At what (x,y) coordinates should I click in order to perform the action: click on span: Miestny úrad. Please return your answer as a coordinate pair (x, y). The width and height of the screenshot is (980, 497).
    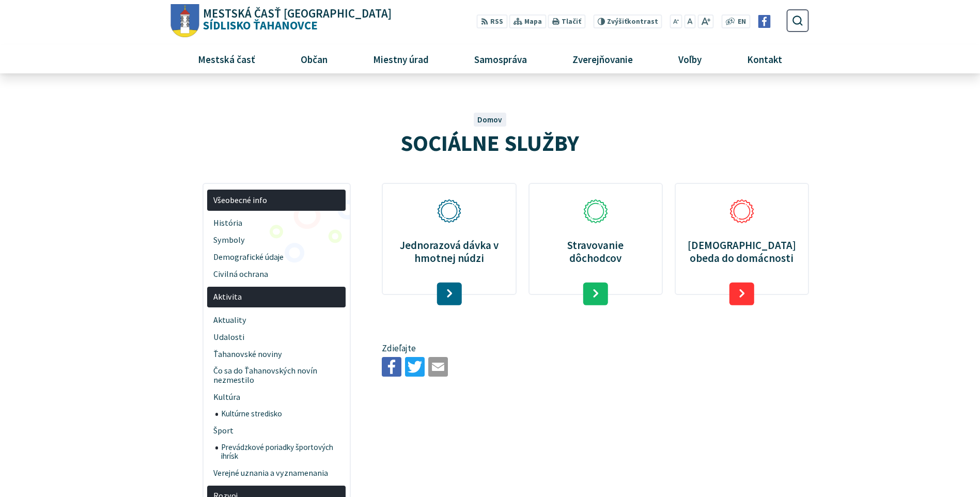
    Looking at the image, I should click on (400, 59).